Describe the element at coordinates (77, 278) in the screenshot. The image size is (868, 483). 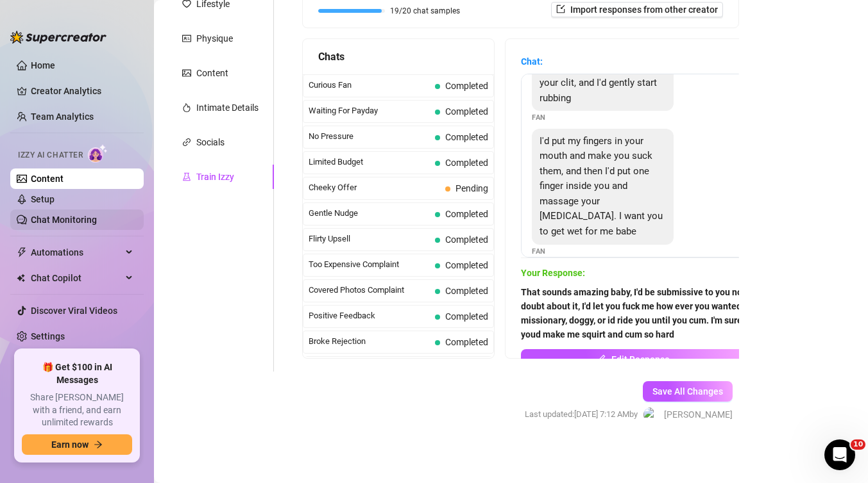
I see `span: Chat Copilot` at that location.